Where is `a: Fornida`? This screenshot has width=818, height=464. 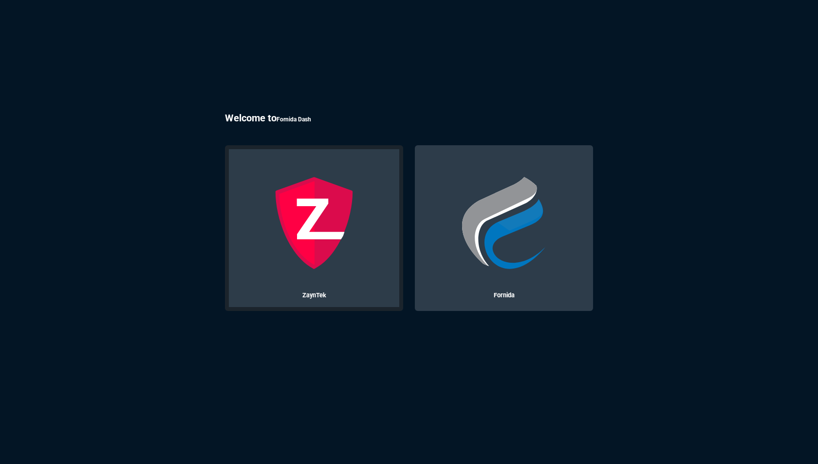 a: Fornida is located at coordinates (504, 228).